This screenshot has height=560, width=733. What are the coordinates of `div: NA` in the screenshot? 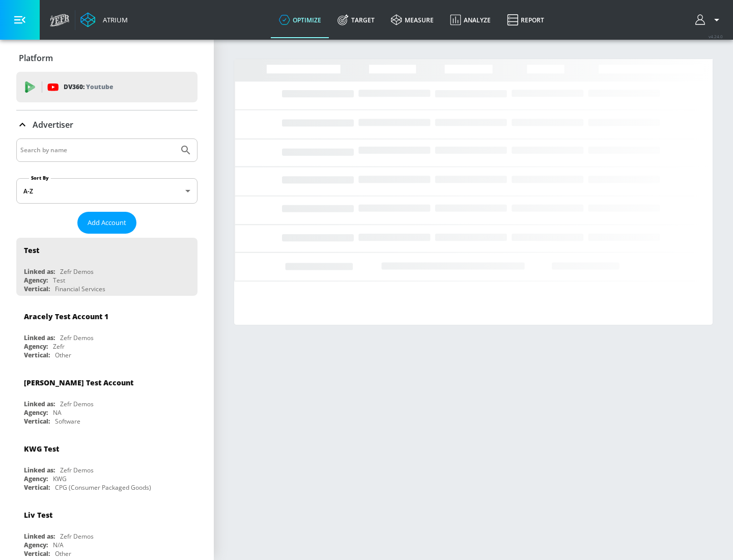 It's located at (57, 412).